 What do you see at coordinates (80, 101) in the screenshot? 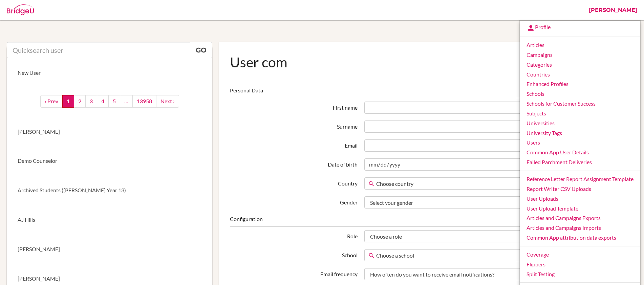
I see `a: 2` at bounding box center [80, 101].